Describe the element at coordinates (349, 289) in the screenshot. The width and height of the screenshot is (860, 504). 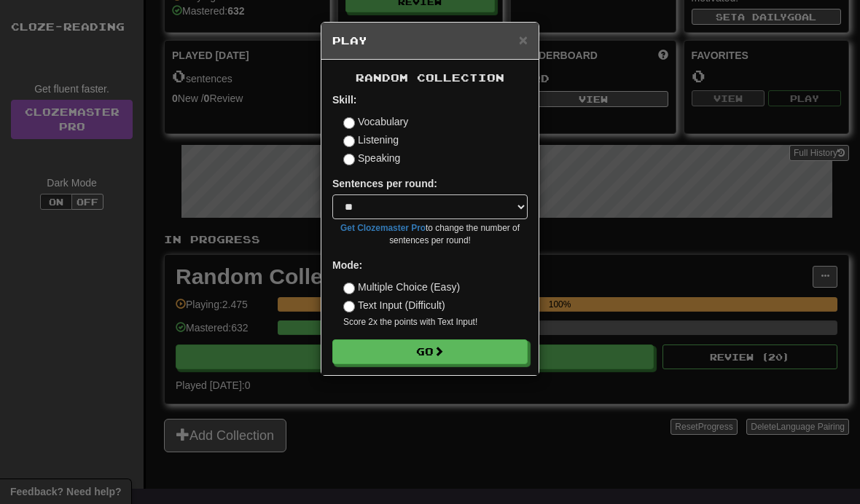
I see `input: Multiple Choice (Easy)` at that location.